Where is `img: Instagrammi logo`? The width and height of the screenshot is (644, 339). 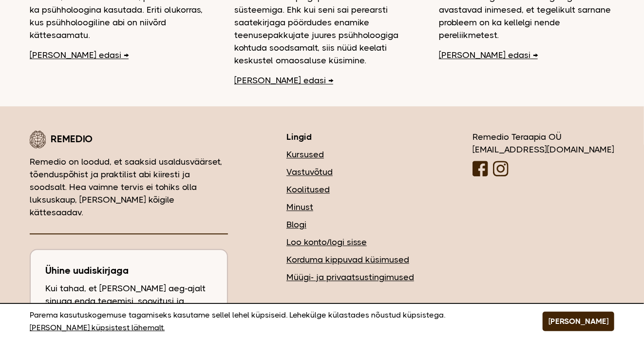
img: Instagrammi logo is located at coordinates (501, 169).